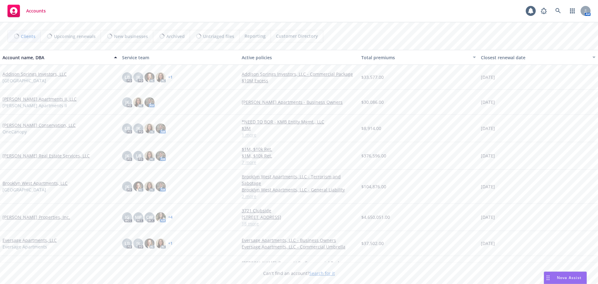 The width and height of the screenshot is (598, 284). Describe the element at coordinates (25, 246) in the screenshot. I see `span: Eversage Apartments` at that location.